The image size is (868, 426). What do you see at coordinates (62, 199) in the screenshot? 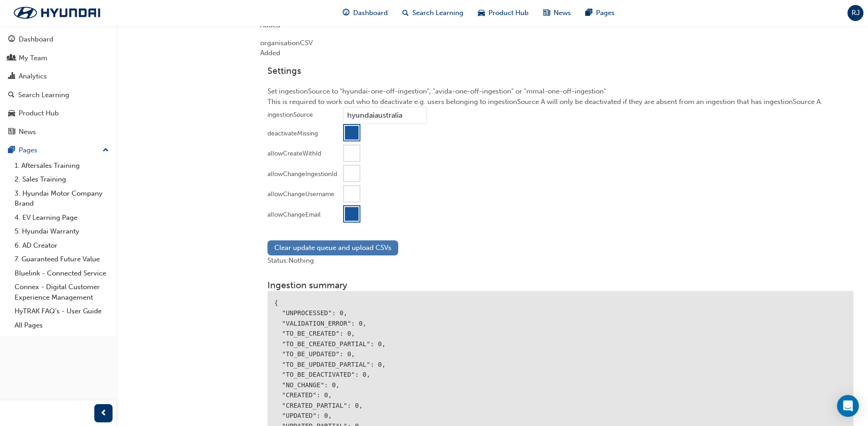
I see `a: 3. Hyundai Motor Company Brand` at bounding box center [62, 199].